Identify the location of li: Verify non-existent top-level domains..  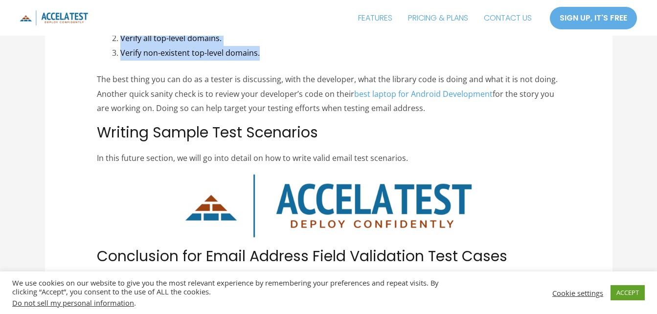
(340, 53).